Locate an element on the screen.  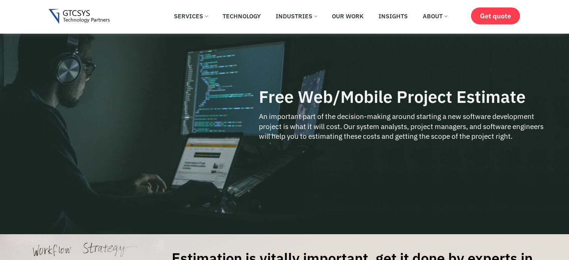
a: Our Work is located at coordinates (348, 16).